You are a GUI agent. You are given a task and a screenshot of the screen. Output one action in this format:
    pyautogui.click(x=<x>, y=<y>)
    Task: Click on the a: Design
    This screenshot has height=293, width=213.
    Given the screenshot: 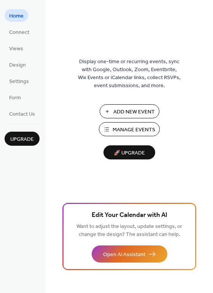 What is the action you would take?
    pyautogui.click(x=18, y=64)
    